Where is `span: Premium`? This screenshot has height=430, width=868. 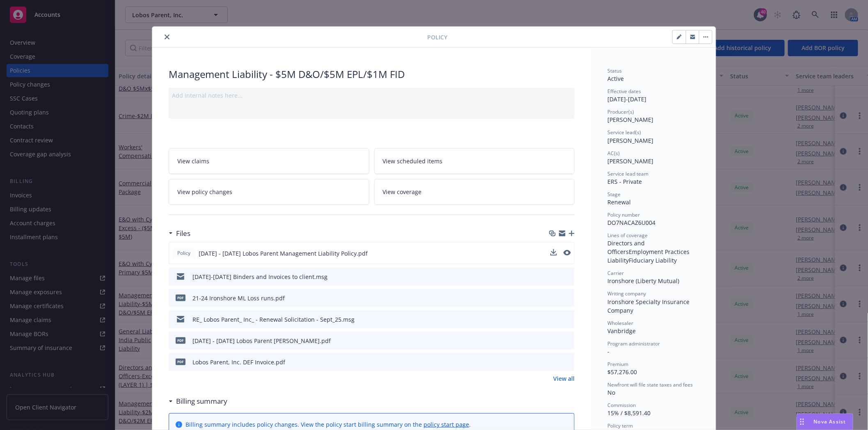
span: Premium is located at coordinates (618, 364).